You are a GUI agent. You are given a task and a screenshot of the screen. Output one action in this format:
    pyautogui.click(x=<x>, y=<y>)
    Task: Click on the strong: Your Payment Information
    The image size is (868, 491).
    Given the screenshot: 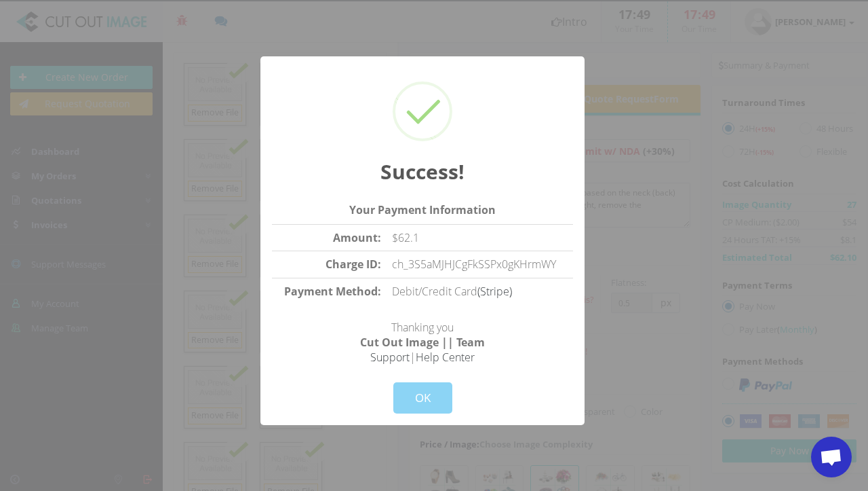 What is the action you would take?
    pyautogui.click(x=422, y=210)
    